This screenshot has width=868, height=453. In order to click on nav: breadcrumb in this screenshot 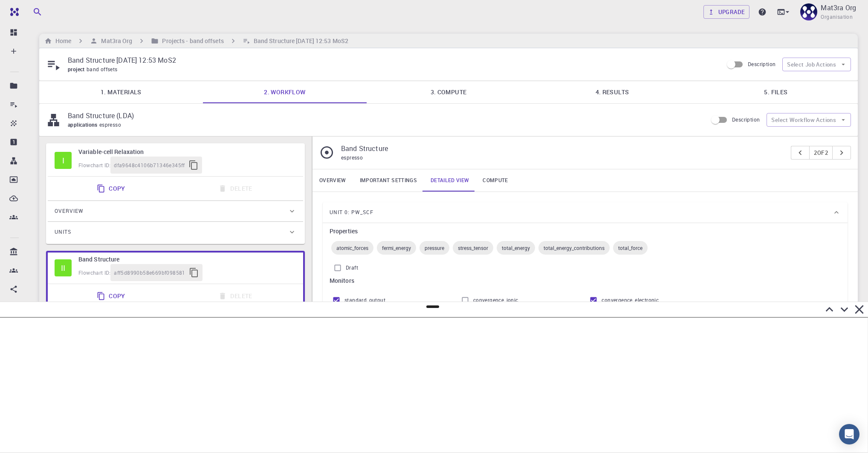, I will do `click(196, 41)`.